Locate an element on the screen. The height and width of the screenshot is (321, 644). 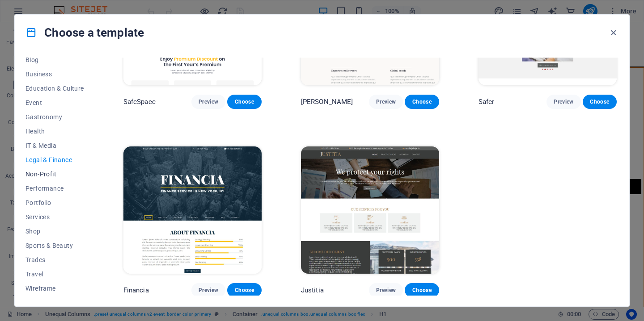
span: Education & Culture is located at coordinates (55, 88).